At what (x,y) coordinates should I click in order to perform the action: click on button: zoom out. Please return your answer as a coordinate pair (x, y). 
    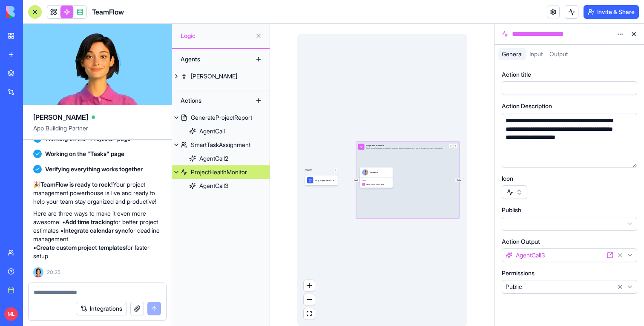
    Looking at the image, I should click on (309, 300).